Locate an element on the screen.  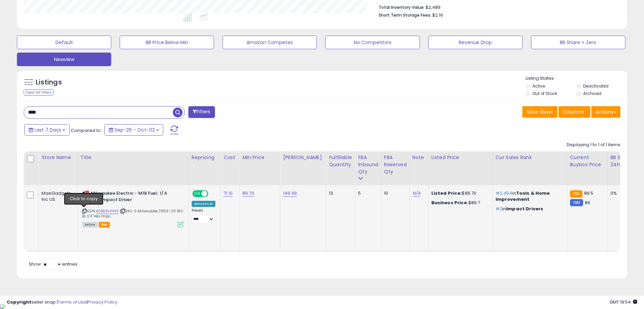
strong: Copyright is located at coordinates (19, 301).